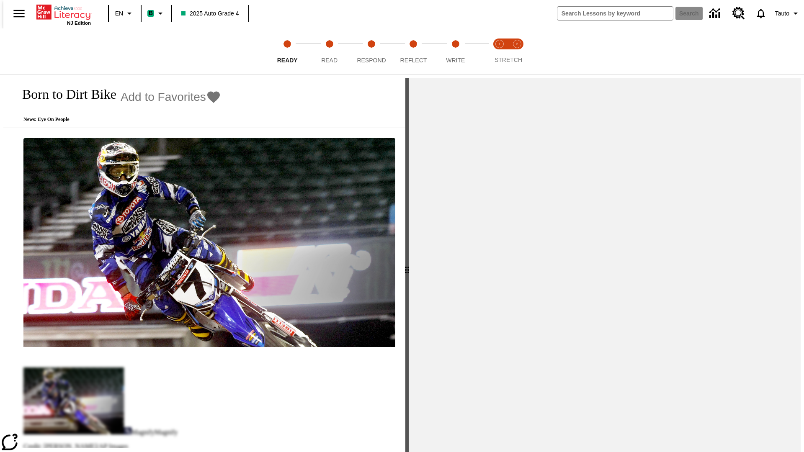  I want to click on span: EN, so click(119, 13).